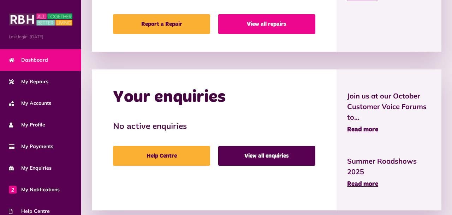 This screenshot has height=215, width=452. Describe the element at coordinates (389, 172) in the screenshot. I see `a: Summer Roadshows 2025 Read more` at that location.